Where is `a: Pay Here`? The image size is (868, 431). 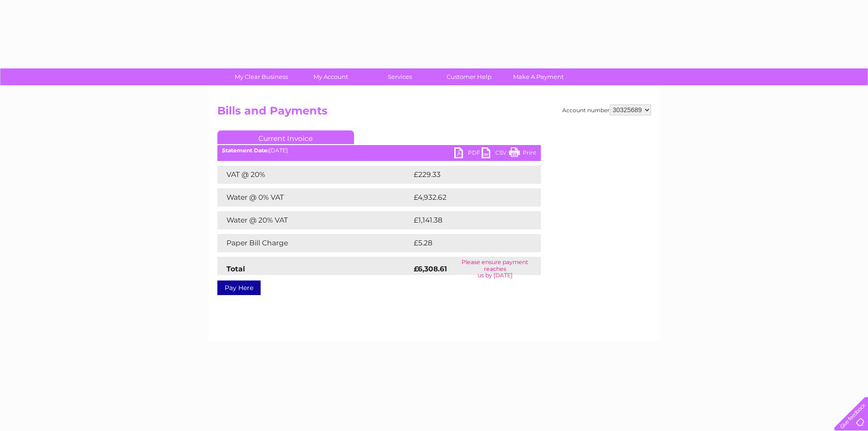 a: Pay Here is located at coordinates (239, 288).